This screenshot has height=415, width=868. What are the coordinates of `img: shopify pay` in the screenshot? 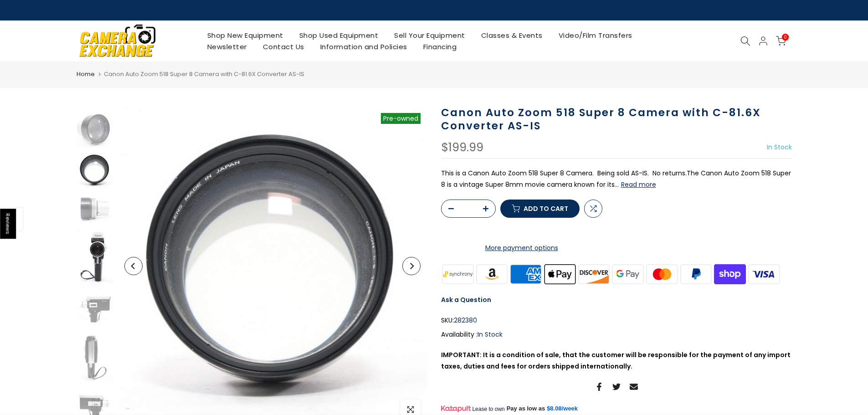 It's located at (730, 274).